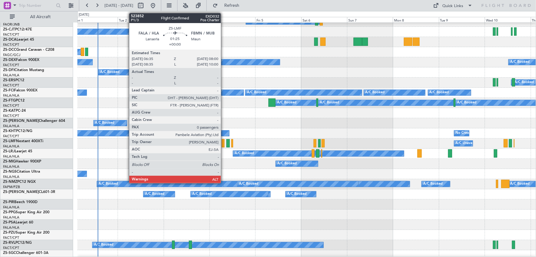  I want to click on span: ZS-PIR, so click(9, 202).